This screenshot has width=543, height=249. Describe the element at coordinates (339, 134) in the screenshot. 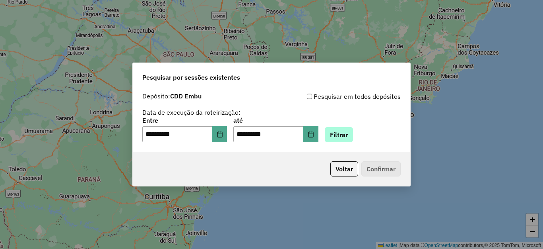

I see `button: Filtrar` at that location.